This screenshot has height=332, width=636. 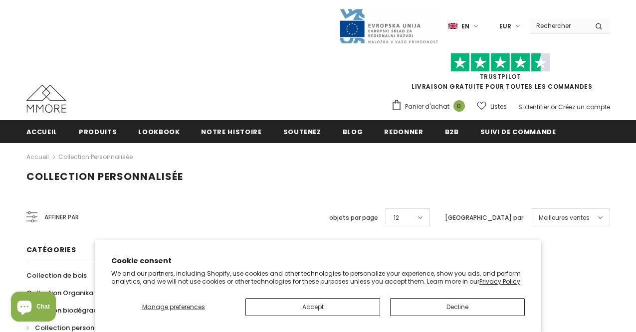 What do you see at coordinates (302, 132) in the screenshot?
I see `span: soutenez` at bounding box center [302, 132].